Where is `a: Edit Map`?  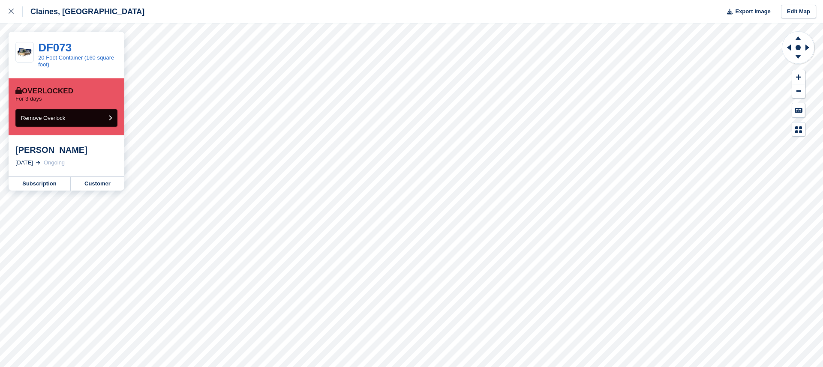
a: Edit Map is located at coordinates (798, 12).